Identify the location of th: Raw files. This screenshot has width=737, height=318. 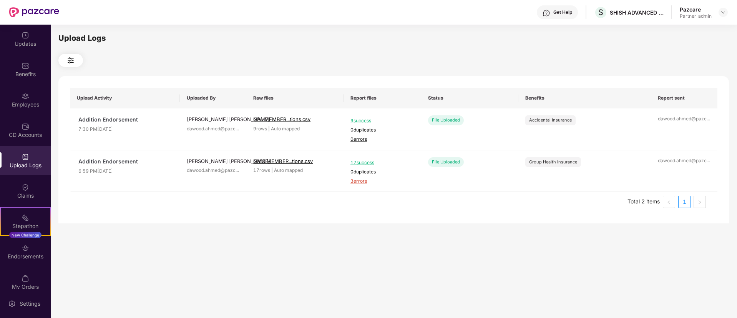
(295, 98).